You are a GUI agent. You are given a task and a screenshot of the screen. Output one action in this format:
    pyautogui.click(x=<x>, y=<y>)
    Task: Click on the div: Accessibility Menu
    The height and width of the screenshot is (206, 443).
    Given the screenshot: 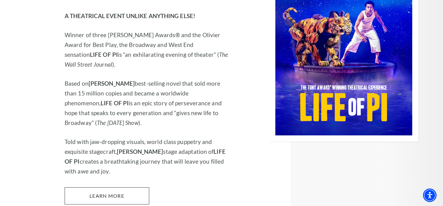 What is the action you would take?
    pyautogui.click(x=430, y=196)
    